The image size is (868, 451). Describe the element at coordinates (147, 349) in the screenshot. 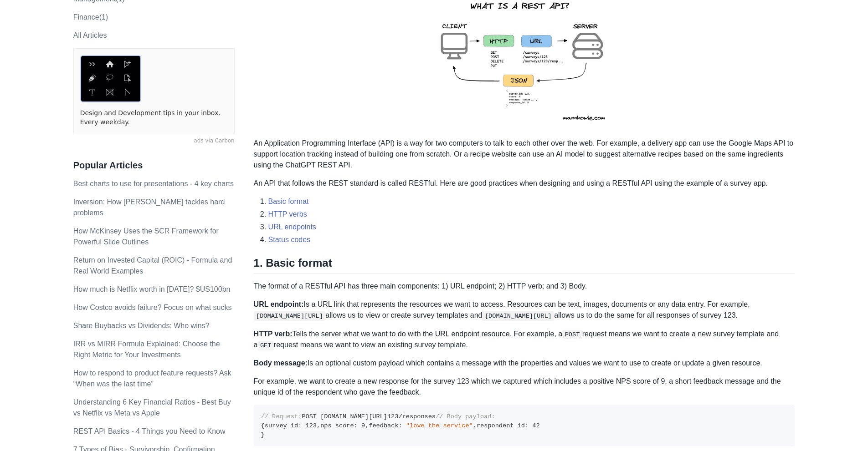

I see `a: IRR vs MIRR Formula Explained: Choose the Right Metric for Your Investments` at that location.